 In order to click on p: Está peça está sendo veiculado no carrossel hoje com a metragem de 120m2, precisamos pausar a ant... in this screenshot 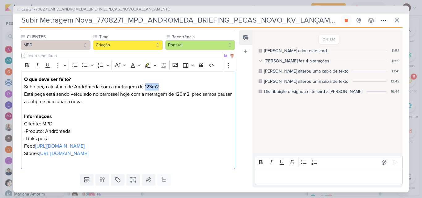, I will do `click(128, 98)`.